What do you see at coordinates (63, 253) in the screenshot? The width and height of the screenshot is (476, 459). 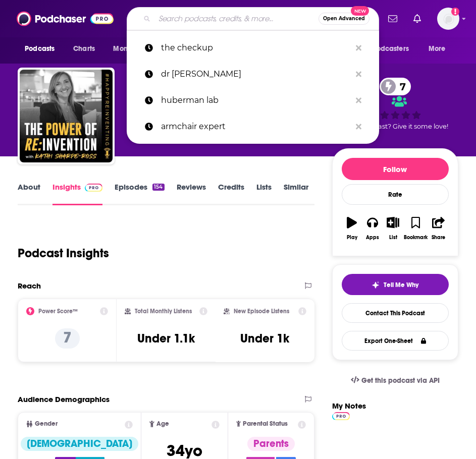 I see `h1: Podcast Insights` at bounding box center [63, 253].